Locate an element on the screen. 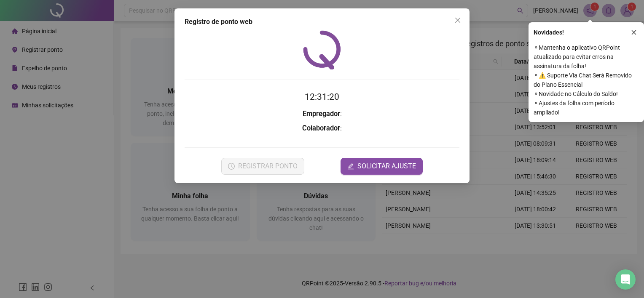 Image resolution: width=644 pixels, height=298 pixels. span: ⚬ ⚠️ Suporte Via Chat Será Removido do Plano Essencial is located at coordinates (586, 80).